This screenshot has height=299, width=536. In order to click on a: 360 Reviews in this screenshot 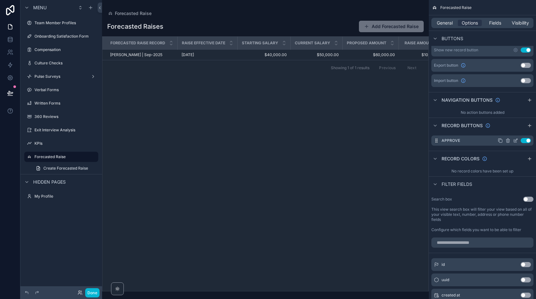, I will do `click(61, 117)`.